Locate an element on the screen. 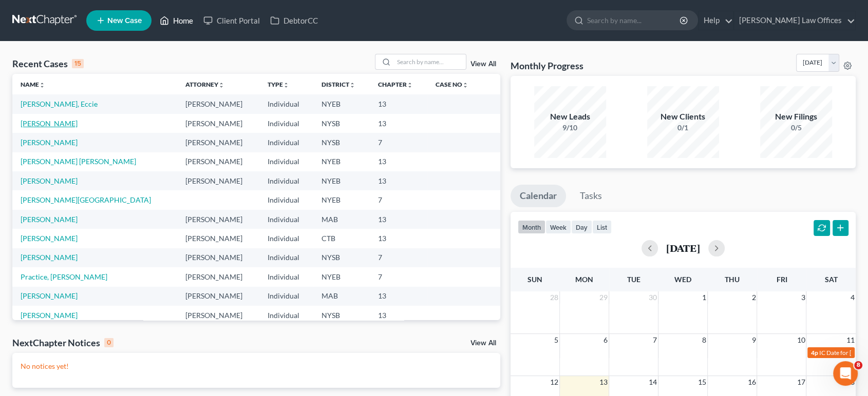 This screenshot has width=868, height=396. span: 4p is located at coordinates (814, 353).